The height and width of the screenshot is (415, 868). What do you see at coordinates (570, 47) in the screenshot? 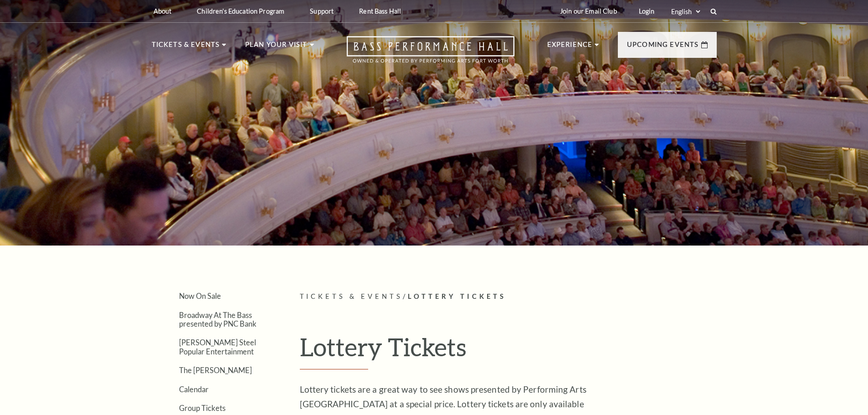
I see `p: Experience` at bounding box center [570, 47].